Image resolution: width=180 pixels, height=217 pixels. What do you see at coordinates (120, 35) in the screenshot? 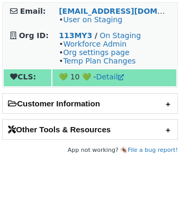
I see `a: On Staging` at bounding box center [120, 35].